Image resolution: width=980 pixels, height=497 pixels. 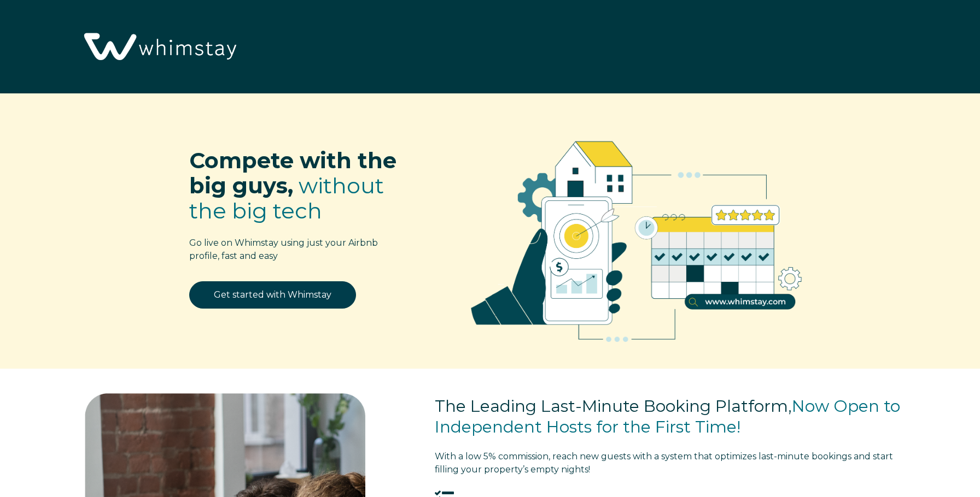 What do you see at coordinates (668, 416) in the screenshot?
I see `span: Now Open to Independent Hosts for the First Time!` at bounding box center [668, 416].